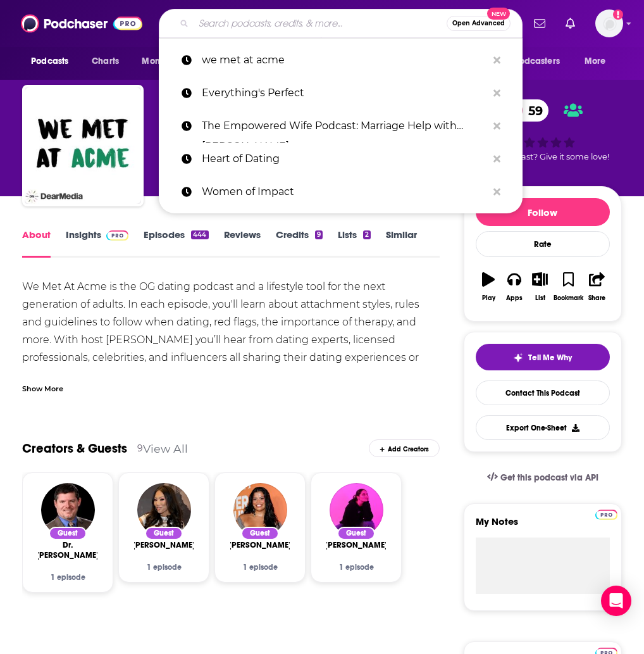 The height and width of the screenshot is (654, 644). What do you see at coordinates (609, 23) in the screenshot?
I see `img: User Profile` at bounding box center [609, 23].